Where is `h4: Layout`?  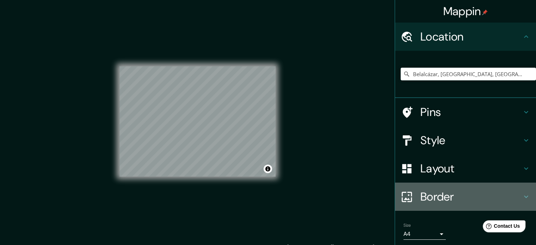 h4: Layout is located at coordinates (471, 168).